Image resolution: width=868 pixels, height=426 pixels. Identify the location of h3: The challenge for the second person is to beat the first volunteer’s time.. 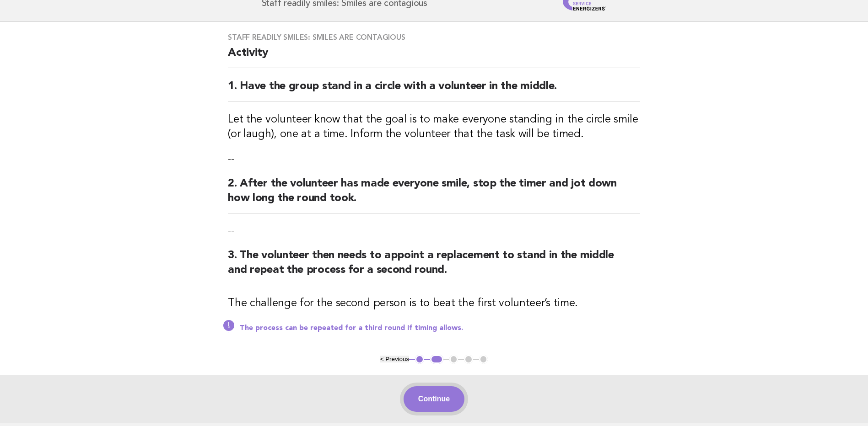
(434, 304).